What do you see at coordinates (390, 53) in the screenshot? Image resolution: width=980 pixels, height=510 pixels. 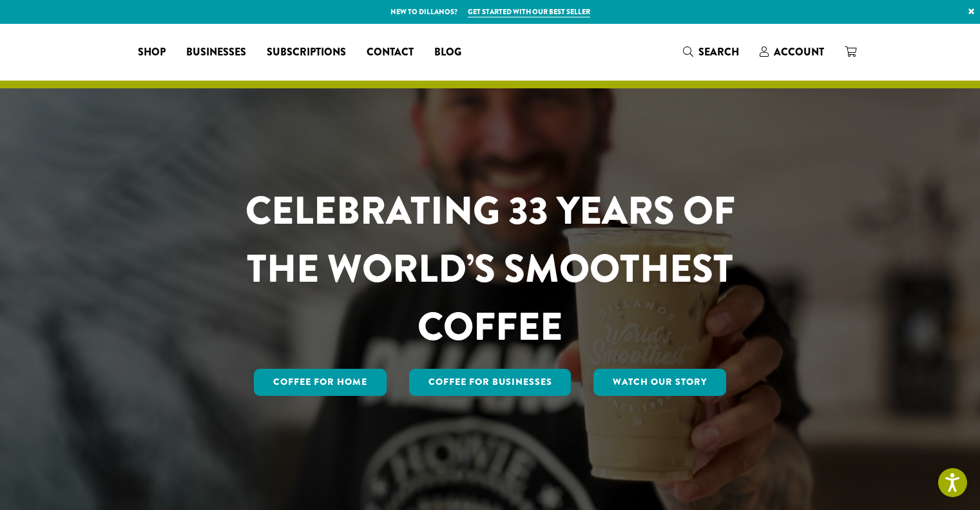 I see `span: Contact` at bounding box center [390, 53].